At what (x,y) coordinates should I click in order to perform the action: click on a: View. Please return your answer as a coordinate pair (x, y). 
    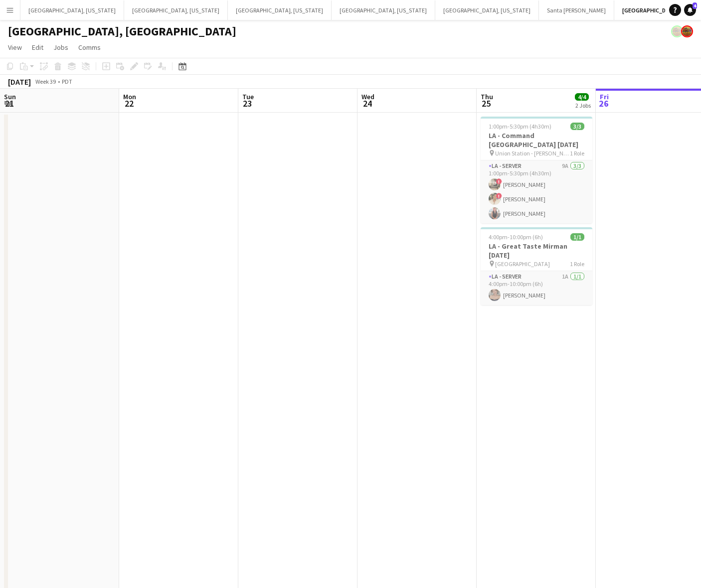
    Looking at the image, I should click on (15, 47).